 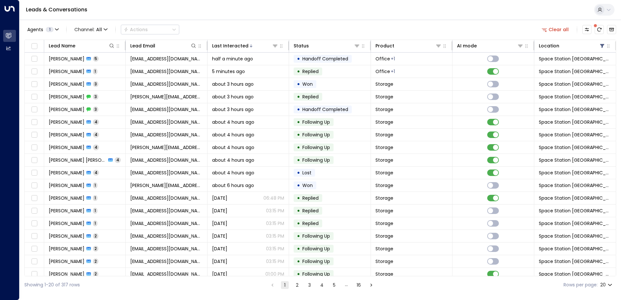 What do you see at coordinates (245, 46) in the screenshot?
I see `div: Last Interacted` at bounding box center [245, 46].